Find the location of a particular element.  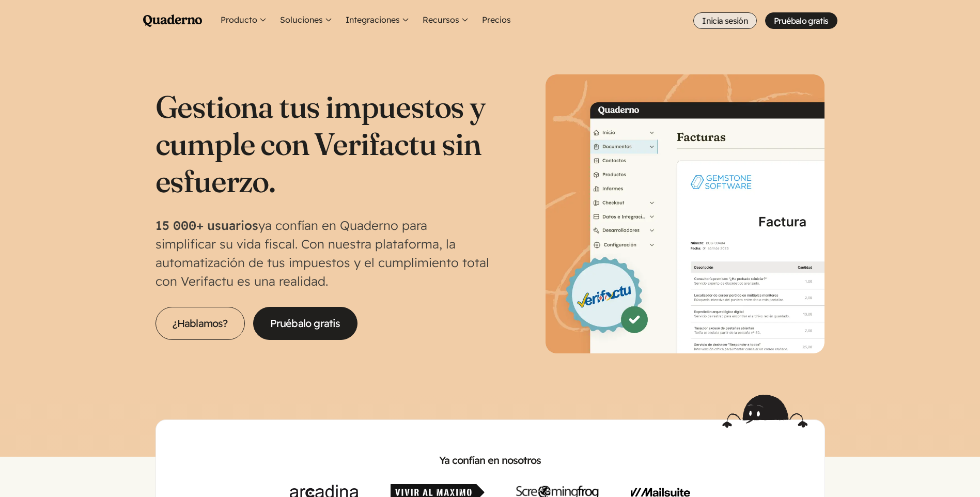

p: ya confían en Quaderno para simplificar su vida fiscal. Con nuestra plataforma, la automatización... is located at coordinates (323, 253).